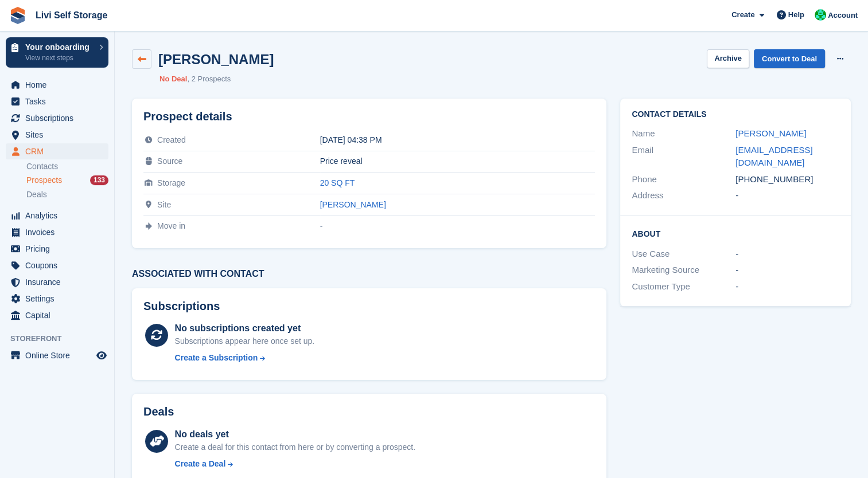  I want to click on h2: Deals, so click(158, 412).